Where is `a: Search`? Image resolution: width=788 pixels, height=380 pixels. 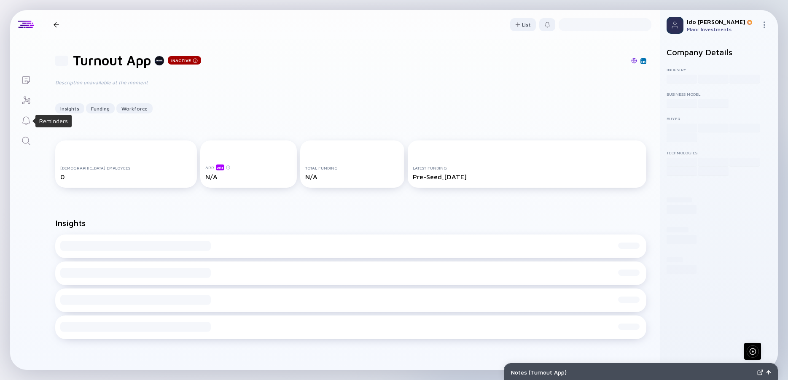 a: Search is located at coordinates (26, 140).